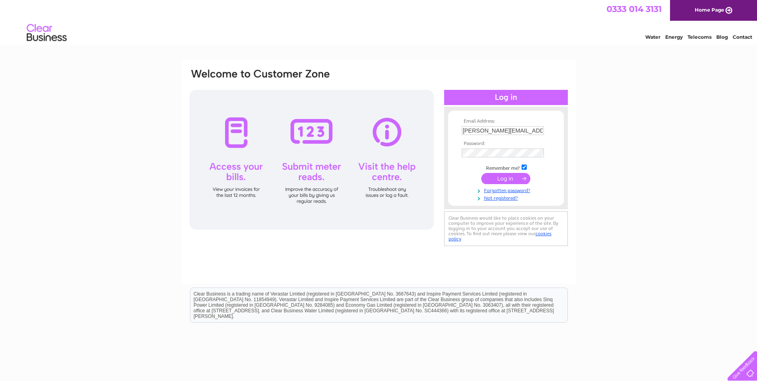  I want to click on td: Remember me?, so click(506, 167).